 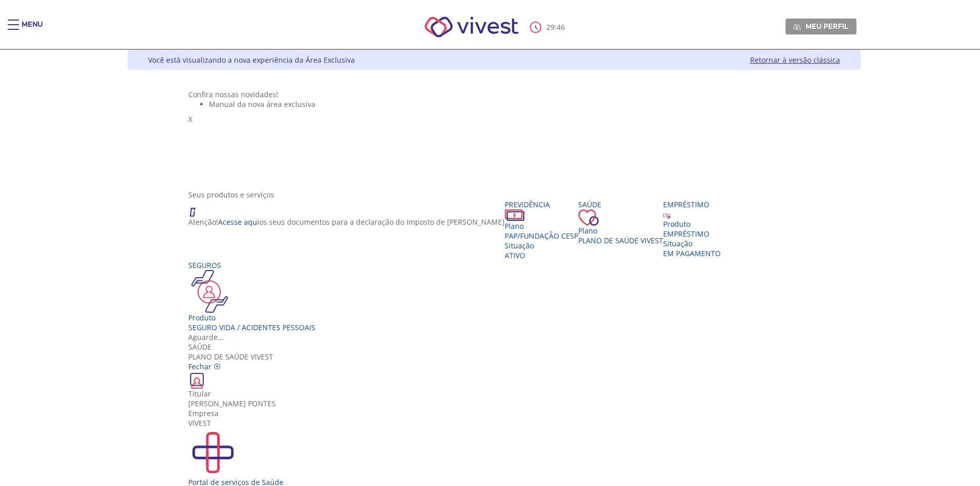 What do you see at coordinates (797, 27) in the screenshot?
I see `img: Meu perfil` at bounding box center [797, 27].